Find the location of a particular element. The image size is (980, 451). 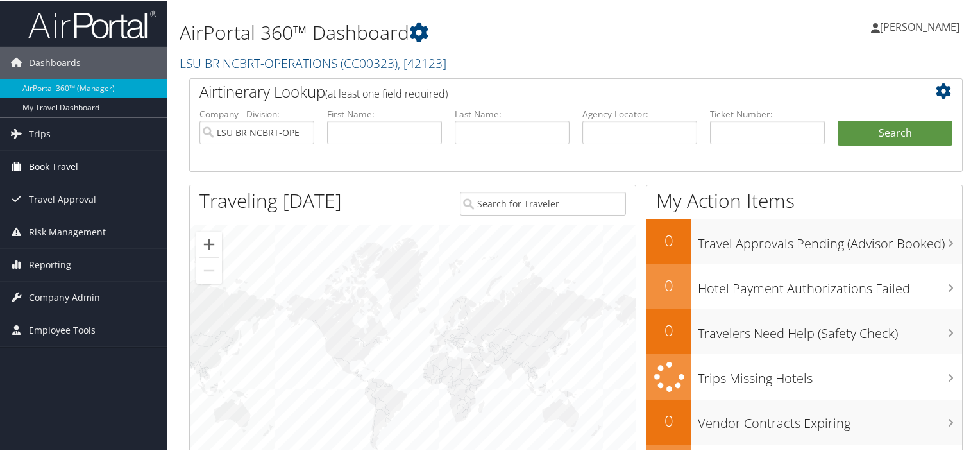

h3: Hotel Payment Authorizations Failed is located at coordinates (830, 284).